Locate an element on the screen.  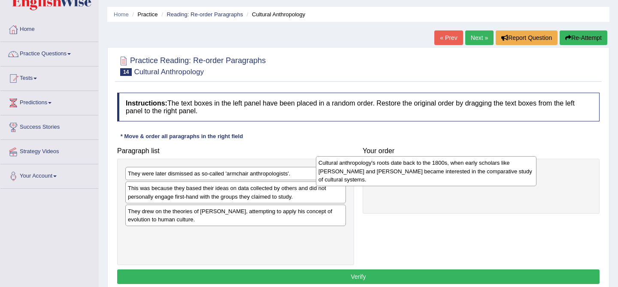
div: * Move & order all paragraphs in the right field is located at coordinates (181, 136).